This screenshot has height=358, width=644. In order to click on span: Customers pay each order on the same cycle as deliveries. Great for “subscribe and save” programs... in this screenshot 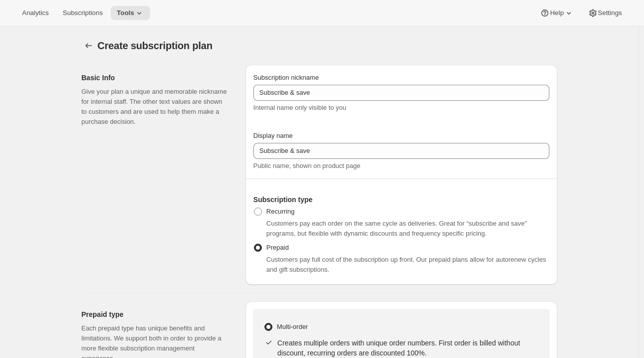, I will do `click(397, 228)`.